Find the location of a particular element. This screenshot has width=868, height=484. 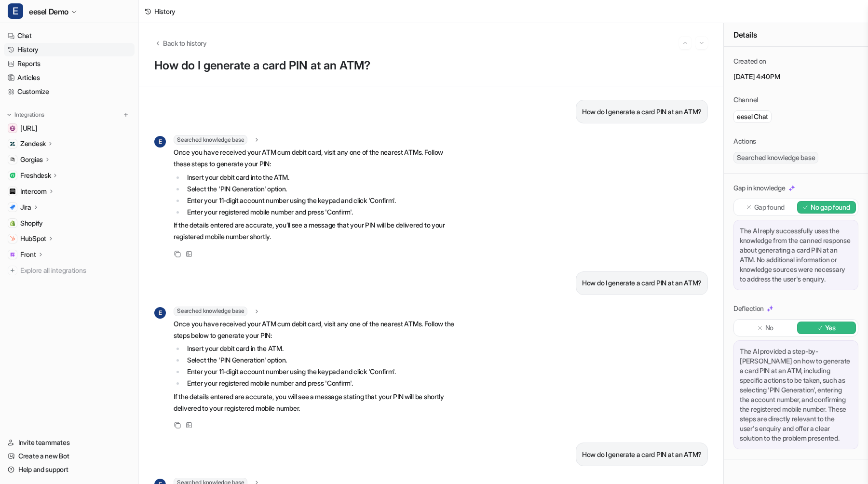

p: If the details entered are accurate, you will see a message stating that your PIN will be shortly... is located at coordinates (315, 402).